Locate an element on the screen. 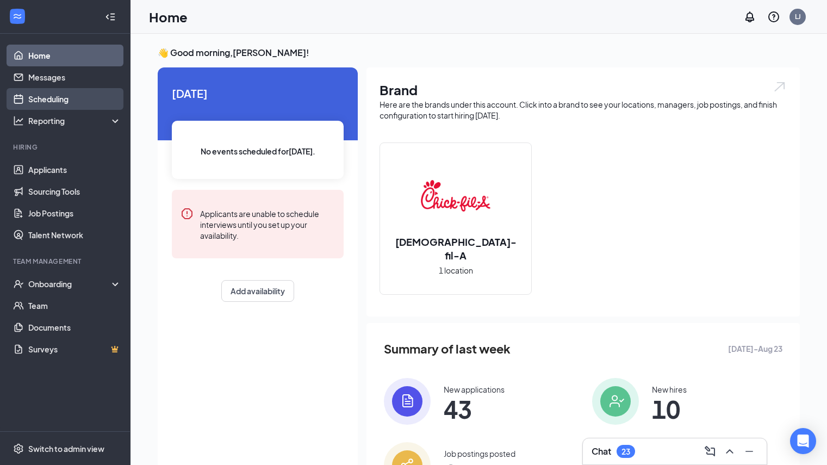 The height and width of the screenshot is (465, 827). svg: Minimize is located at coordinates (749, 451).